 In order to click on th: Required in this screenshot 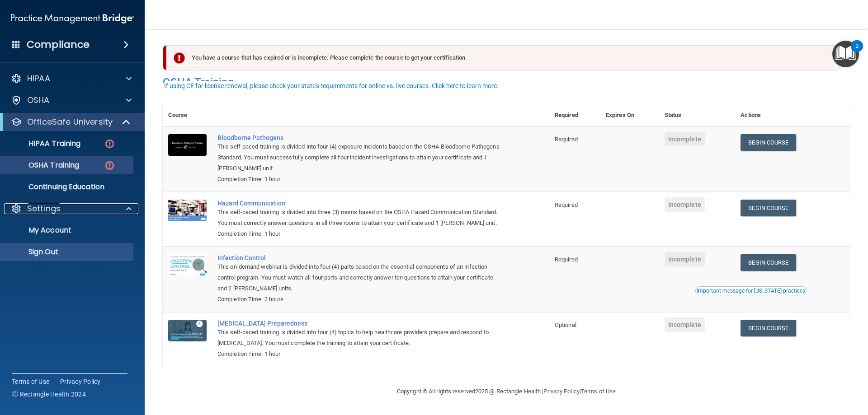, I will do `click(575, 115)`.